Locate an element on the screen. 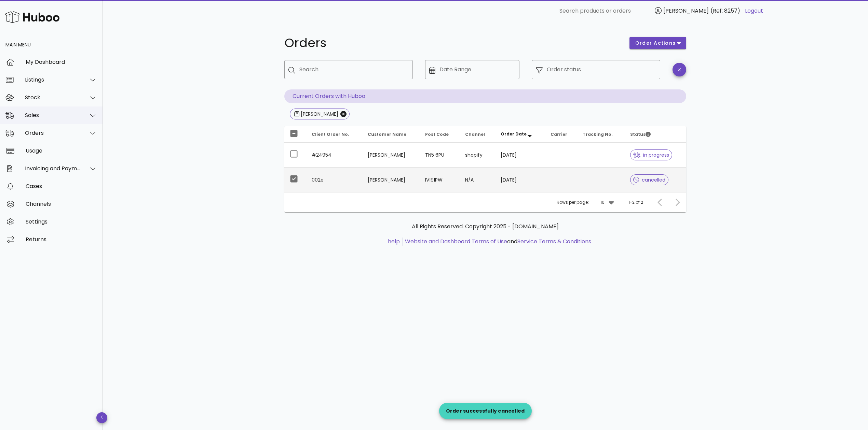 The image size is (868, 430). div: Channels is located at coordinates (61, 204).